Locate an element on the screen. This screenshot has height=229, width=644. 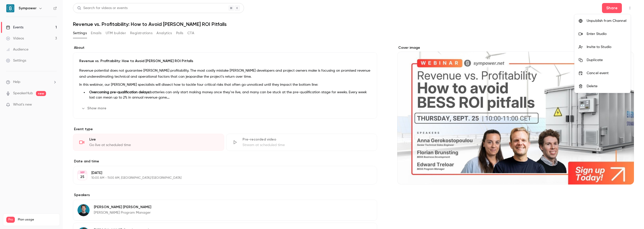
div: Invite to Studio is located at coordinates (606, 47).